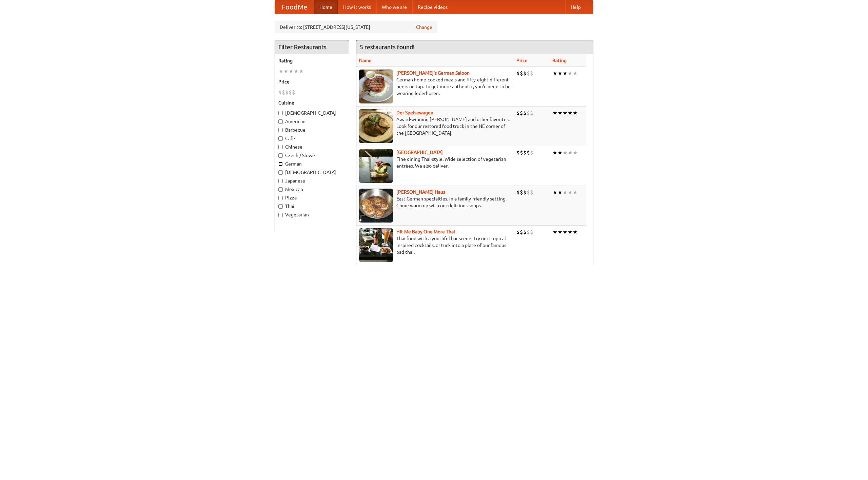 This screenshot has height=480, width=868. I want to click on label: Cafe, so click(312, 139).